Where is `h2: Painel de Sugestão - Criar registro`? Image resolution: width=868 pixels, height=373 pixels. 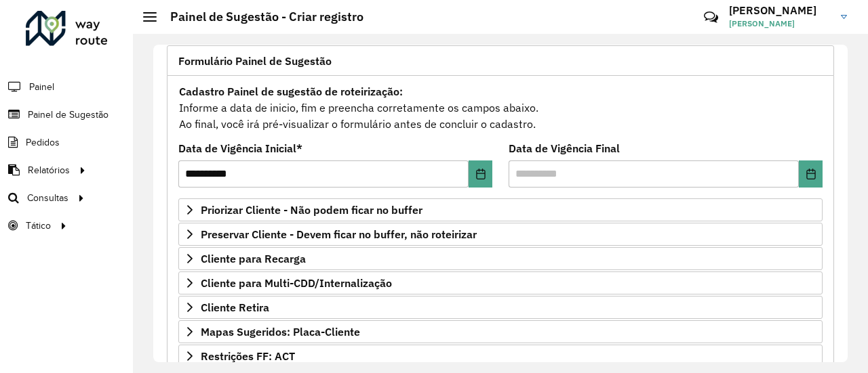 h2: Painel de Sugestão - Criar registro is located at coordinates (260, 17).